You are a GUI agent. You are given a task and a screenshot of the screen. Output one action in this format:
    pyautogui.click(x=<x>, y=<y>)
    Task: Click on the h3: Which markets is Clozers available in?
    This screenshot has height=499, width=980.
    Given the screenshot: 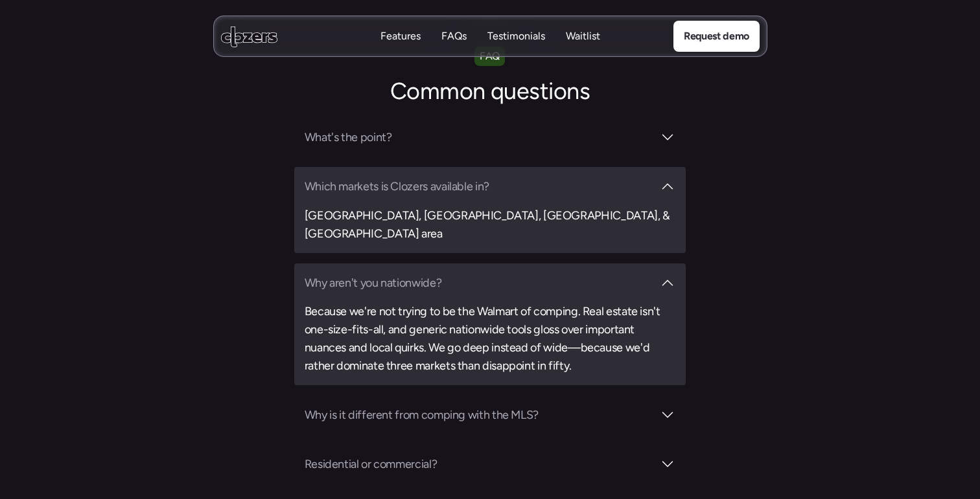 What is the action you would take?
    pyautogui.click(x=479, y=187)
    